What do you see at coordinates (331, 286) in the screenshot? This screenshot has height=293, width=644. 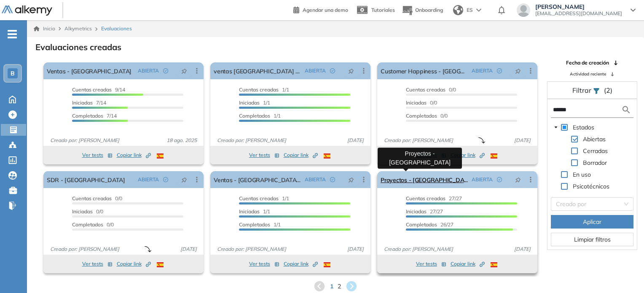 I see `span: 1` at bounding box center [331, 286].